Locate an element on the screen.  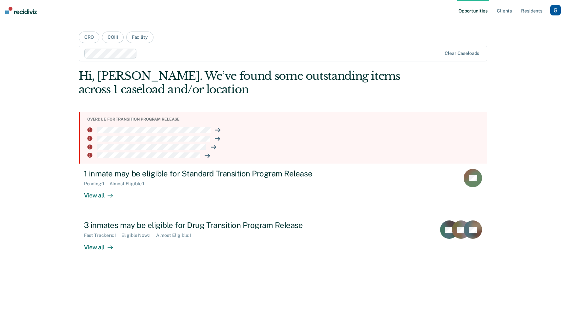
img: Recidiviz is located at coordinates (21, 11).